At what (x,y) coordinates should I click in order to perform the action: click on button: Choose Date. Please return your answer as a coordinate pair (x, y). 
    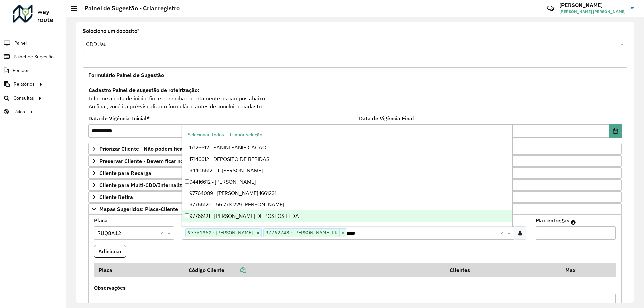
    Looking at the image, I should click on (615, 131).